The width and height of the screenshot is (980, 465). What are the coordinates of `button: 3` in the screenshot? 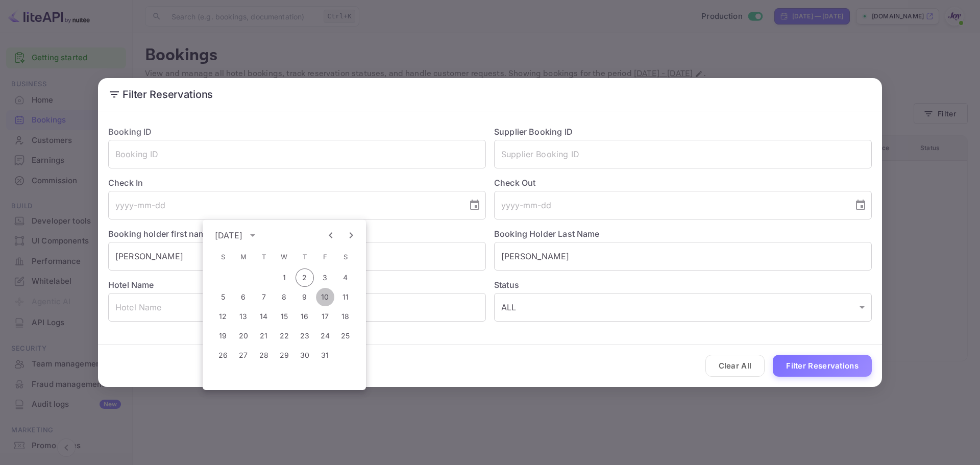 It's located at (325, 278).